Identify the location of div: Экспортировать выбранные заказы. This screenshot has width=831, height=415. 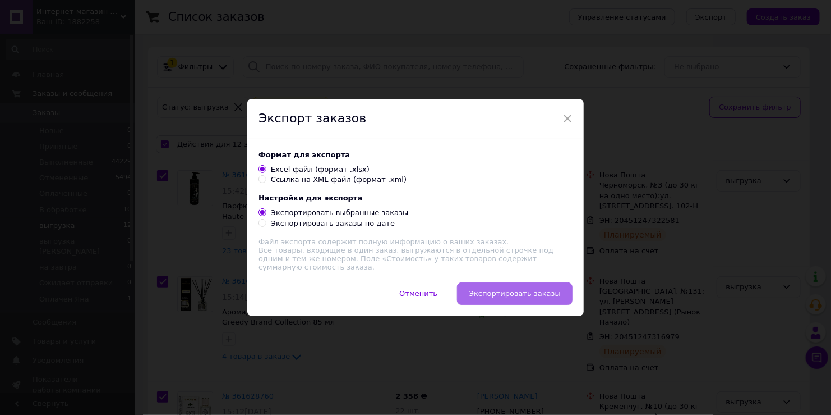
(339, 213).